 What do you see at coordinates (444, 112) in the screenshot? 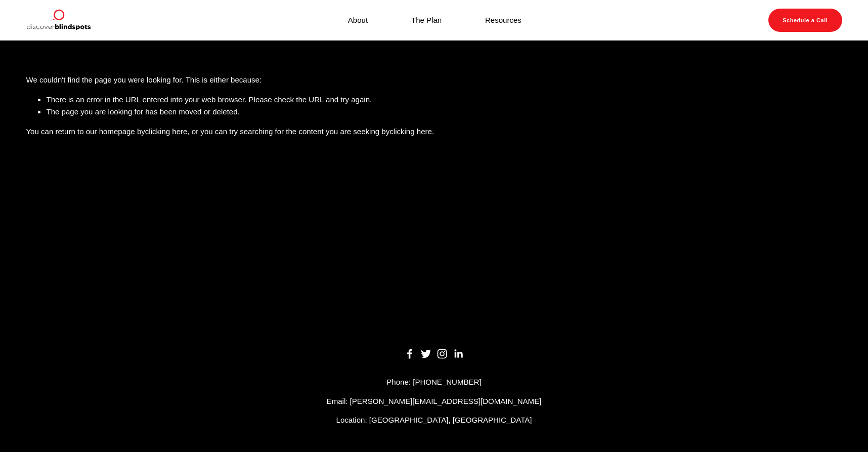
I see `li: The page you are looking for has been moved or deleted.` at bounding box center [444, 112].